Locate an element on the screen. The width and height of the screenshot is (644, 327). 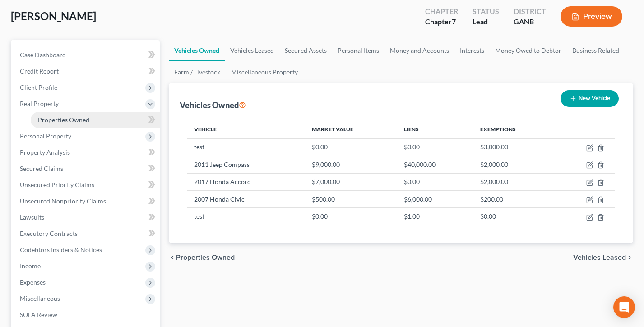
span: Expenses is located at coordinates (32, 282).